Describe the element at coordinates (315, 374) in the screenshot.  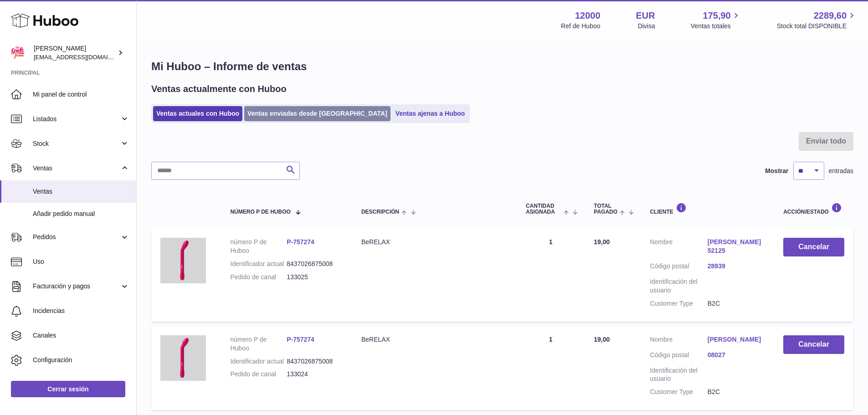
I see `dd: 133024` at that location.